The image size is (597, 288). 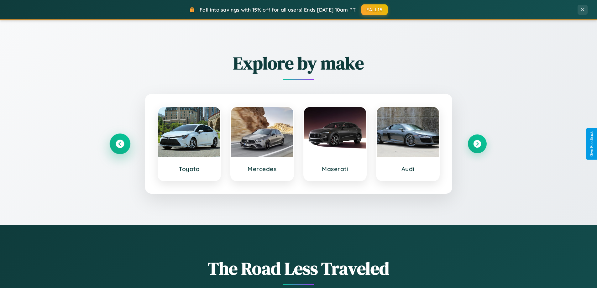 What do you see at coordinates (375, 10) in the screenshot?
I see `button: FALL15` at bounding box center [375, 10].